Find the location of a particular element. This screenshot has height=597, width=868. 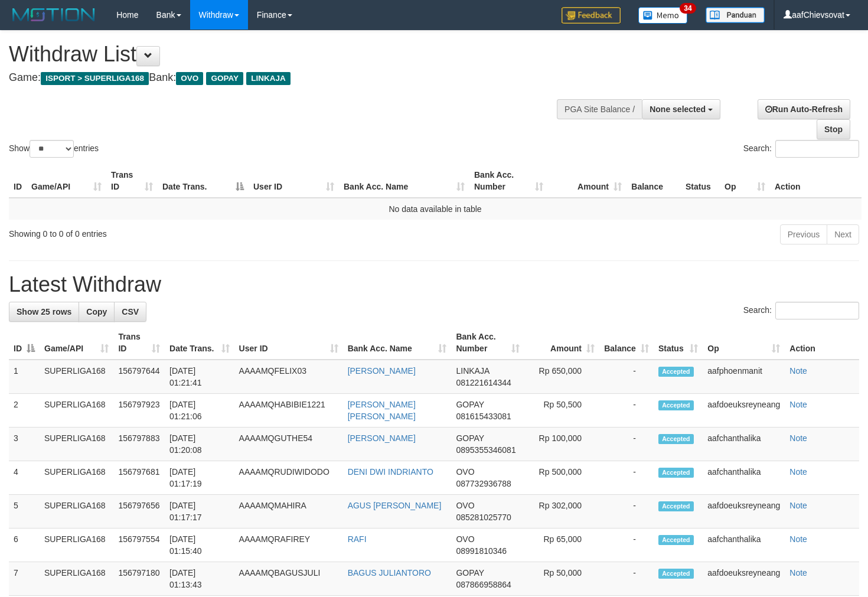

div: PGA Site Balance / is located at coordinates (600, 109).